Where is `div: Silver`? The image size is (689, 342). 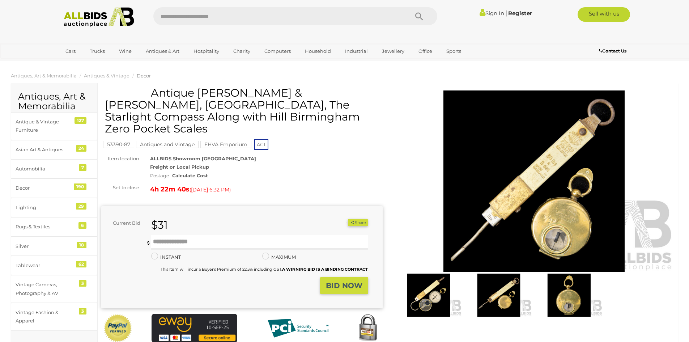 div: Silver is located at coordinates (45, 246).